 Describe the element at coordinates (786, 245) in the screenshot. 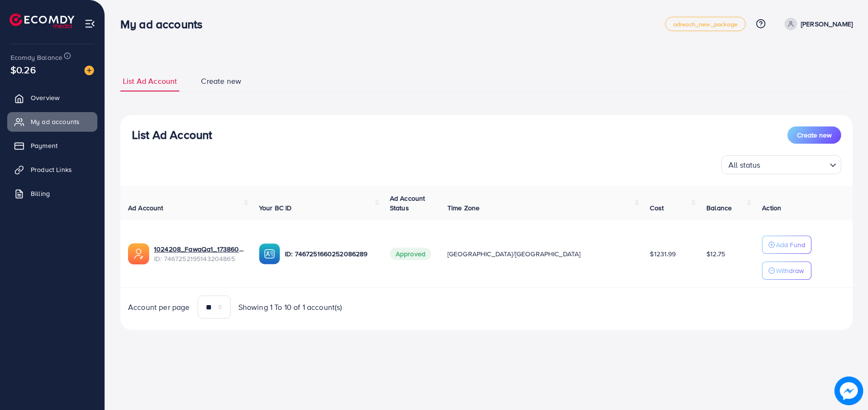

I see `button: Add Fund` at that location.